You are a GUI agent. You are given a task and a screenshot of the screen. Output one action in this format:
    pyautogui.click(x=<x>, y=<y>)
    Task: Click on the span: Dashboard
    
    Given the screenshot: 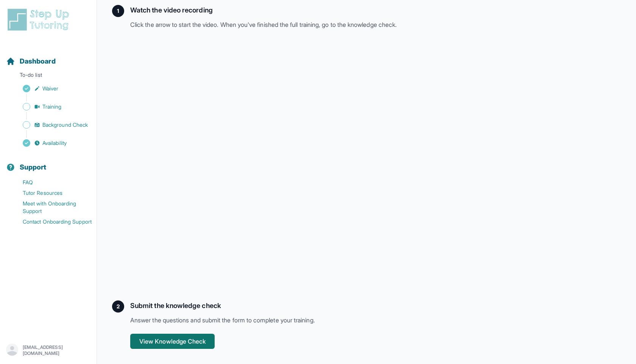 What is the action you would take?
    pyautogui.click(x=37, y=62)
    